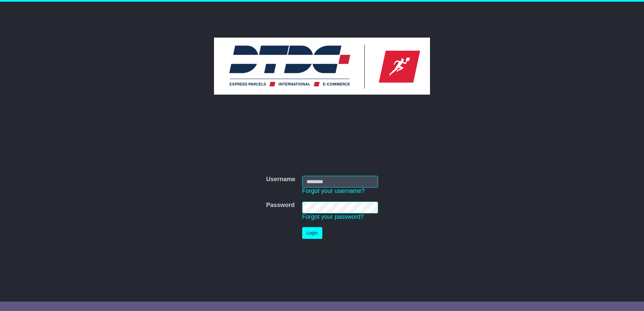  What do you see at coordinates (333, 217) in the screenshot?
I see `a: Forgot your password?` at bounding box center [333, 217].